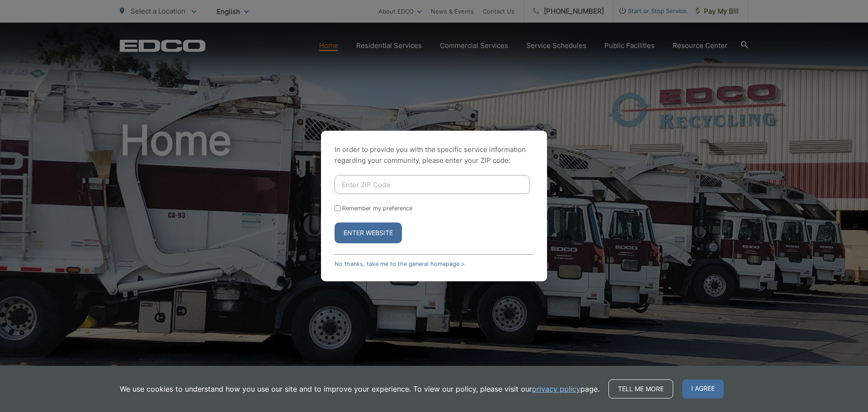 The height and width of the screenshot is (412, 868). What do you see at coordinates (641, 389) in the screenshot?
I see `a: Tell me more` at bounding box center [641, 389].